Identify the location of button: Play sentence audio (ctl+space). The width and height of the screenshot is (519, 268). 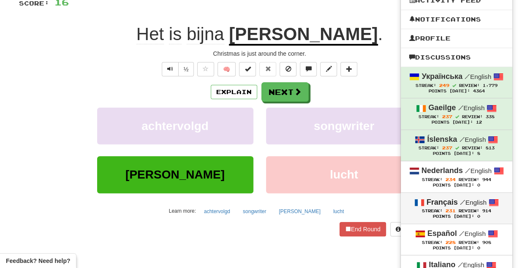
(170, 69).